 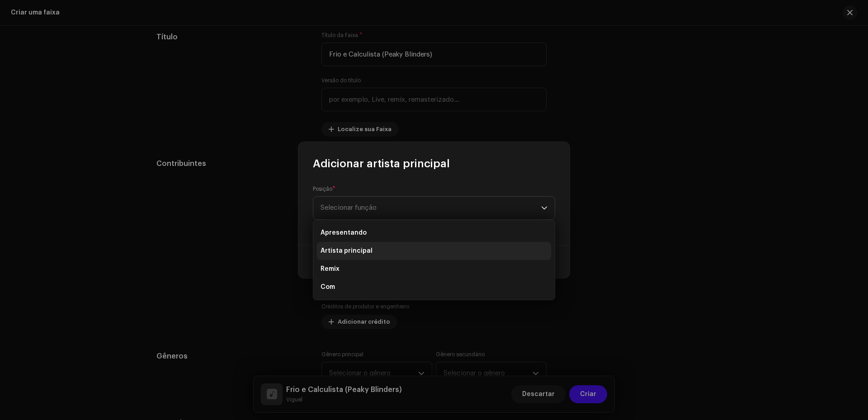 What do you see at coordinates (324, 189) in the screenshot?
I see `label: Posição` at bounding box center [324, 189].